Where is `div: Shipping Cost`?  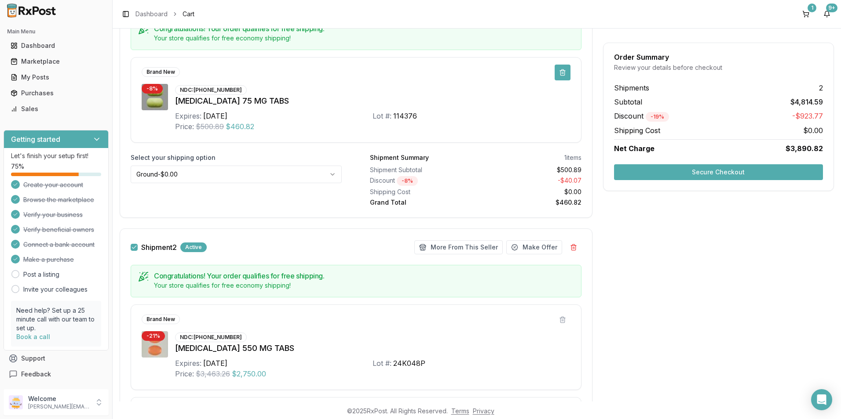 div: Shipping Cost is located at coordinates (421, 192).